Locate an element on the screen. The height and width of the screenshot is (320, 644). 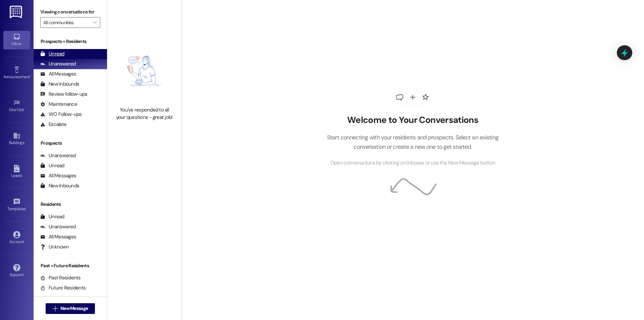
div: You've responded to all your questions - great job! is located at coordinates (144, 114).